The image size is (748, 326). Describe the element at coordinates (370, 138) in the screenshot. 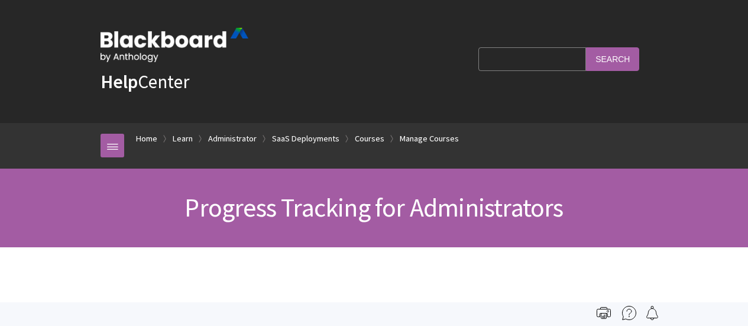

I see `a: Courses` at that location.